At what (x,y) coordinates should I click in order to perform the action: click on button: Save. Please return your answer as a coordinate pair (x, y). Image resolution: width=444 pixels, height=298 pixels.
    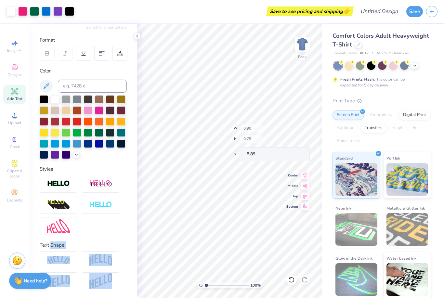
    Looking at the image, I should click on (414, 11).